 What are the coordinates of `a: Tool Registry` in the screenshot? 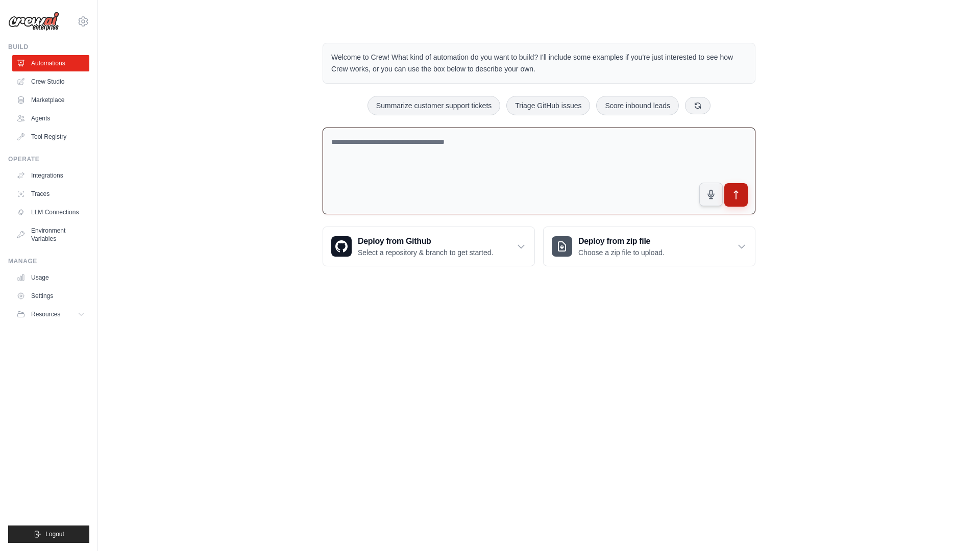 It's located at (50, 136).